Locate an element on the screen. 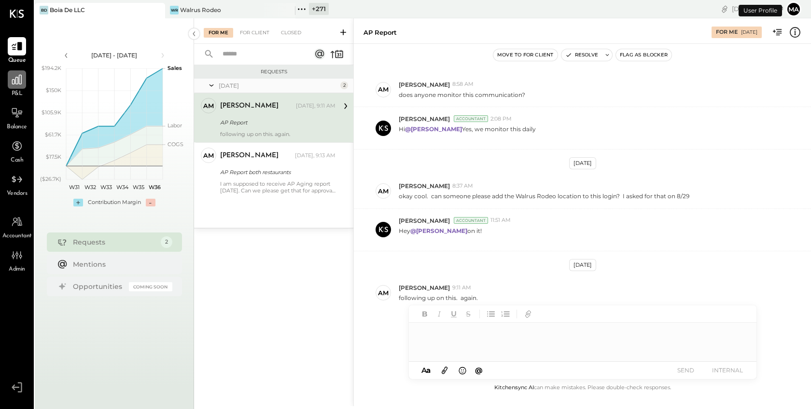 The width and height of the screenshot is (811, 409). div: copy link is located at coordinates (725, 9).